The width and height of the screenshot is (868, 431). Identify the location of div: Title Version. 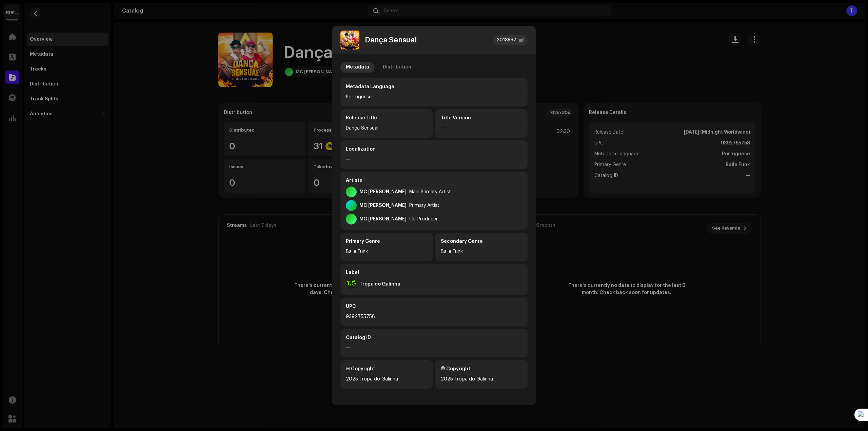
(481, 118).